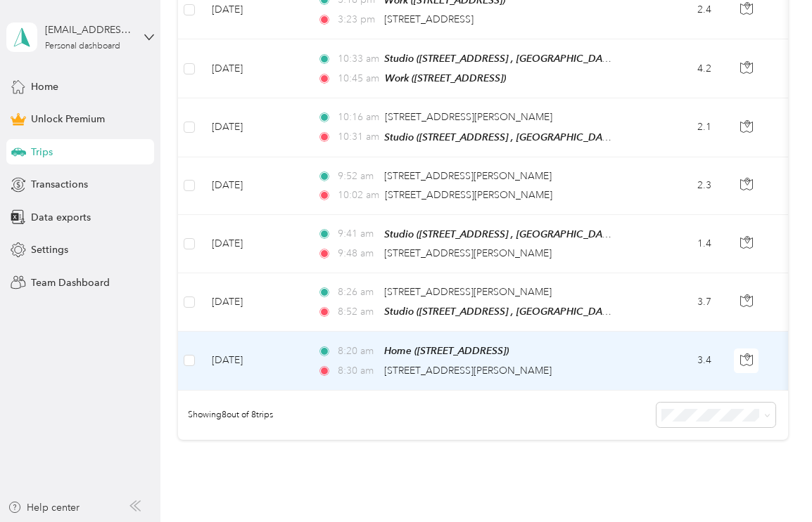  What do you see at coordinates (676, 187) in the screenshot?
I see `td: 2.3` at bounding box center [676, 187].